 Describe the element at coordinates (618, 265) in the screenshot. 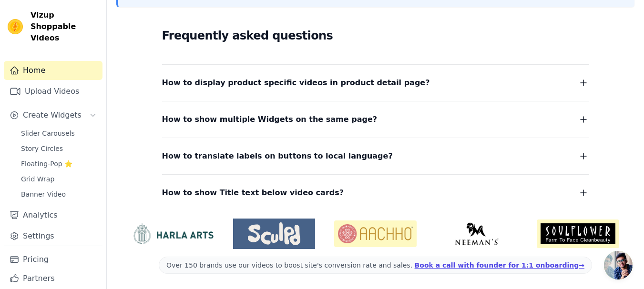

I see `div: Open chat` at that location.